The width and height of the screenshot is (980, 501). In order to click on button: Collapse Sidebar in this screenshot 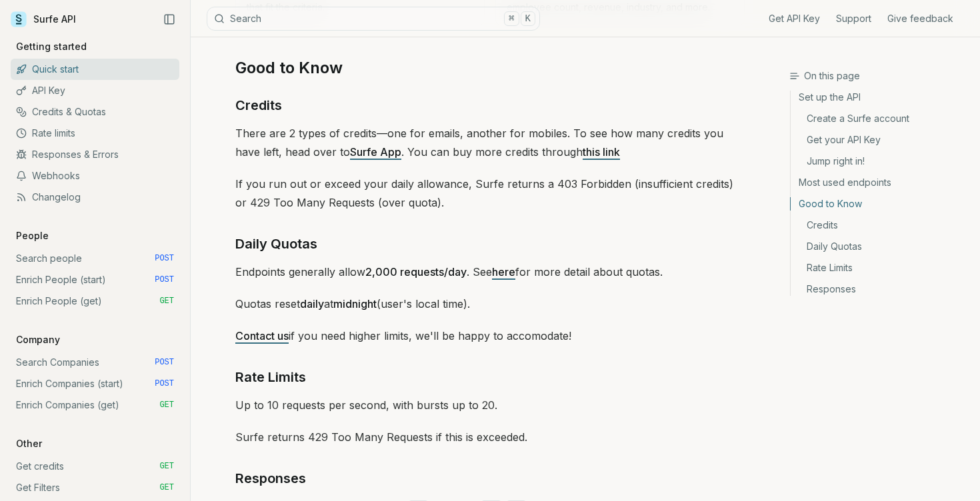, I will do `click(170, 19)`.